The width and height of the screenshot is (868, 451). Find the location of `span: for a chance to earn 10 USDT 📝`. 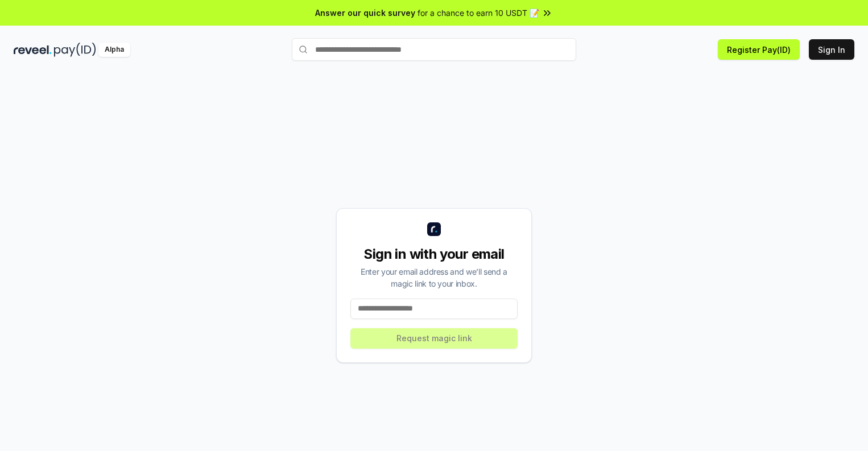

span: for a chance to earn 10 USDT 📝 is located at coordinates (478, 12).